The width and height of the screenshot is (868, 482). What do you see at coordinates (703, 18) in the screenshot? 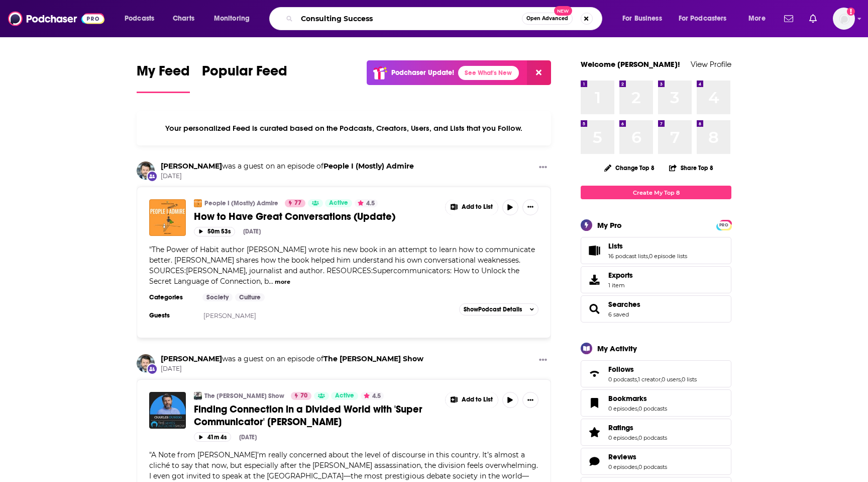
I see `span: For Podcasters` at bounding box center [703, 18].